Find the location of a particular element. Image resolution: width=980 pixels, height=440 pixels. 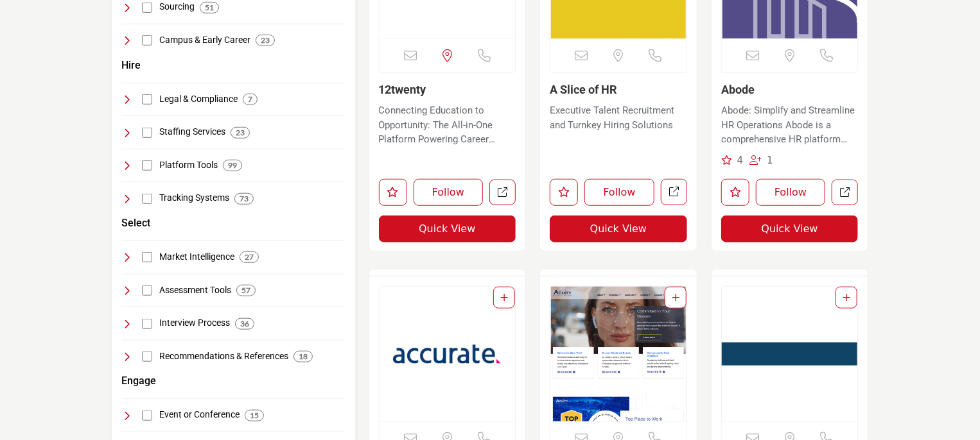

h4: Event or Conference: Organizations and platforms for hosting industry-specific events, conference... is located at coordinates (199, 415).